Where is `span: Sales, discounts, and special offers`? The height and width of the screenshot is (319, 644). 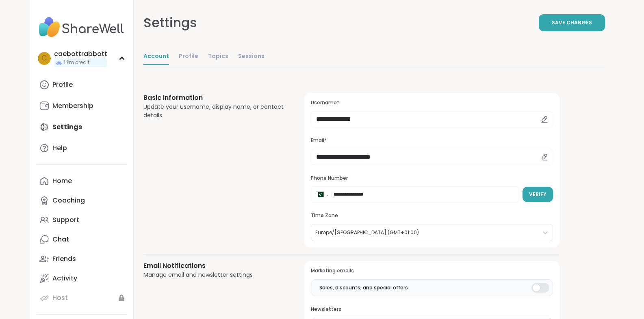 span: Sales, discounts, and special offers is located at coordinates (363, 288).